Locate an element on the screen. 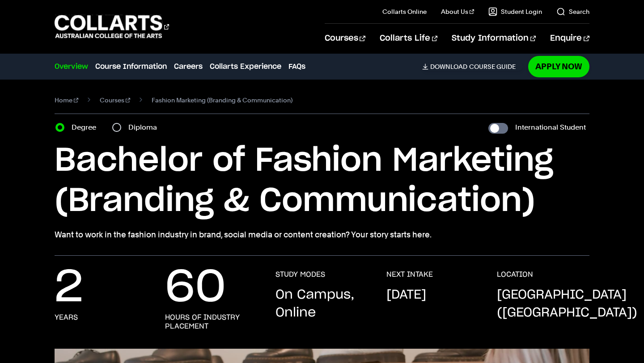 The image size is (644, 363). h1: Bachelor of Fashion Marketing (Branding & Communication) is located at coordinates (321, 181).